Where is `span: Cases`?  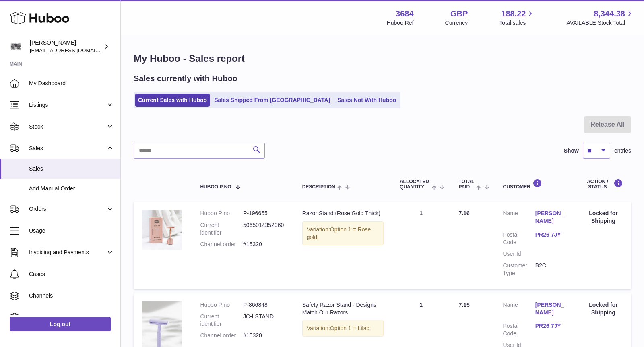 span: Cases is located at coordinates (71, 274).